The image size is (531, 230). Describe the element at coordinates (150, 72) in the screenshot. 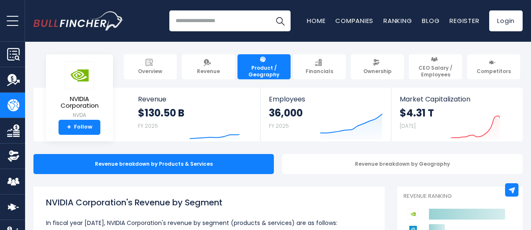

I see `span: Overview` at that location.